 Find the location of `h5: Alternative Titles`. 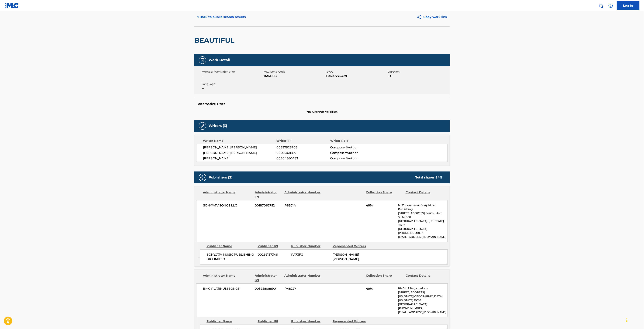

h5: Alternative Titles is located at coordinates (322, 104).